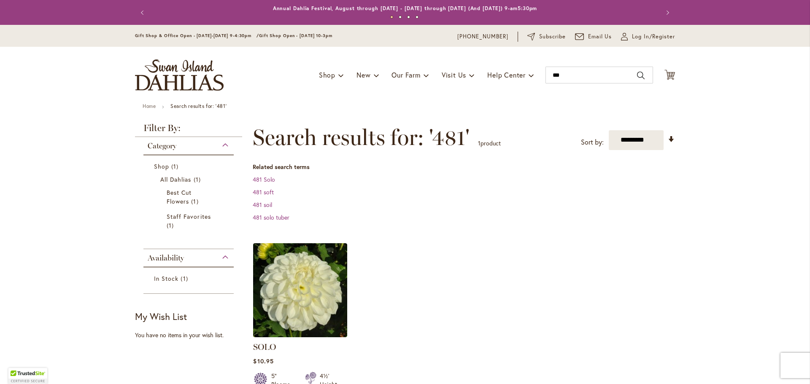 This screenshot has height=384, width=810. What do you see at coordinates (409, 17) in the screenshot?
I see `button: 3 of 4` at bounding box center [409, 17].